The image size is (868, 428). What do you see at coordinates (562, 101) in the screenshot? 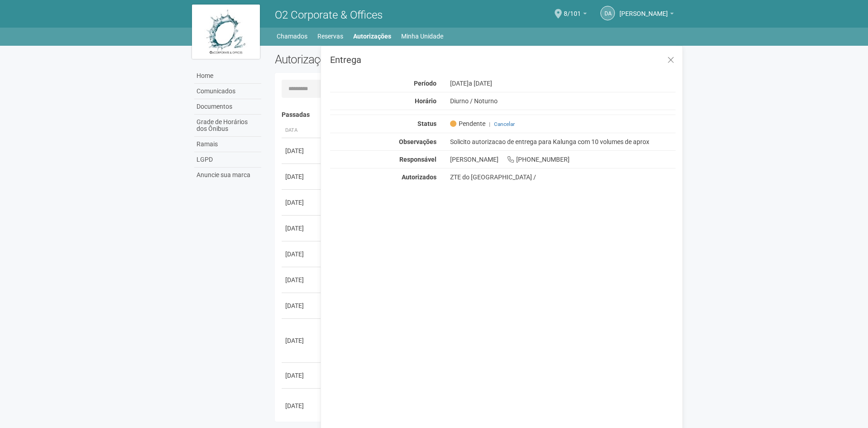
I see `div: Diurno / Noturno` at bounding box center [562, 101].